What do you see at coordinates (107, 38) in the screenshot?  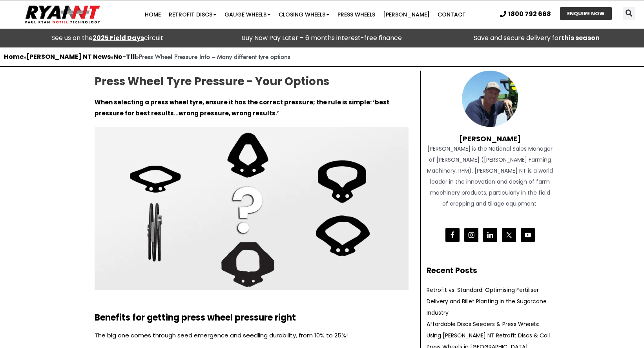 I see `div: See us on the circuit` at bounding box center [107, 38].